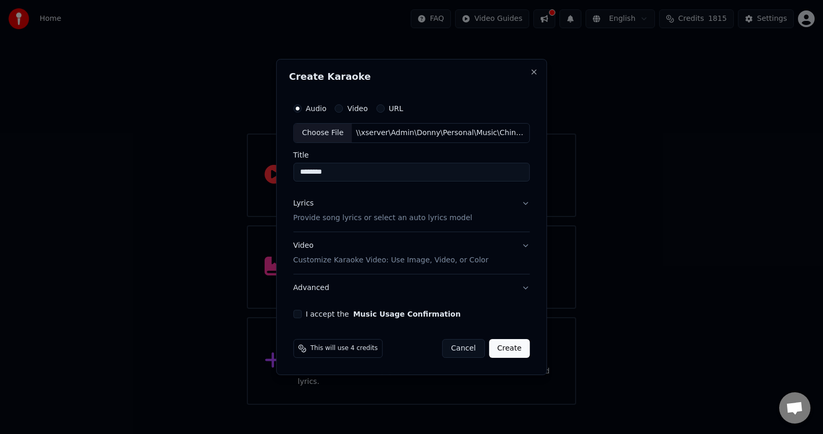  Describe the element at coordinates (412, 155) in the screenshot. I see `label: Title` at that location.